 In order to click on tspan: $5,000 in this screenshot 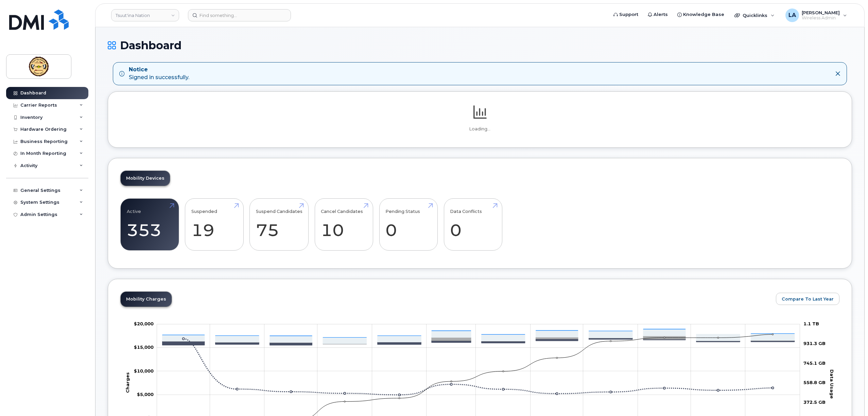, I will do `click(145, 394)`.